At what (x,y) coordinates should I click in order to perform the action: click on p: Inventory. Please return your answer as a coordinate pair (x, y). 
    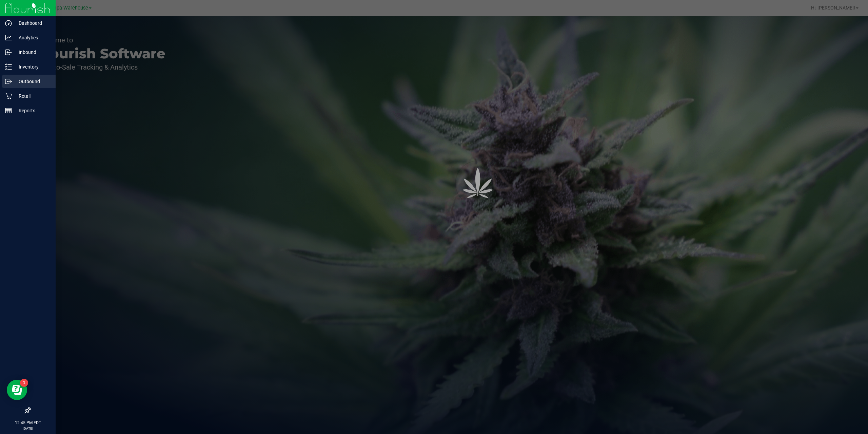
    Looking at the image, I should click on (32, 67).